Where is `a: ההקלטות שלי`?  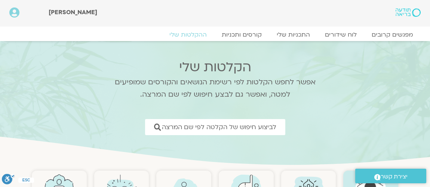 a: ההקלטות שלי is located at coordinates (188, 35).